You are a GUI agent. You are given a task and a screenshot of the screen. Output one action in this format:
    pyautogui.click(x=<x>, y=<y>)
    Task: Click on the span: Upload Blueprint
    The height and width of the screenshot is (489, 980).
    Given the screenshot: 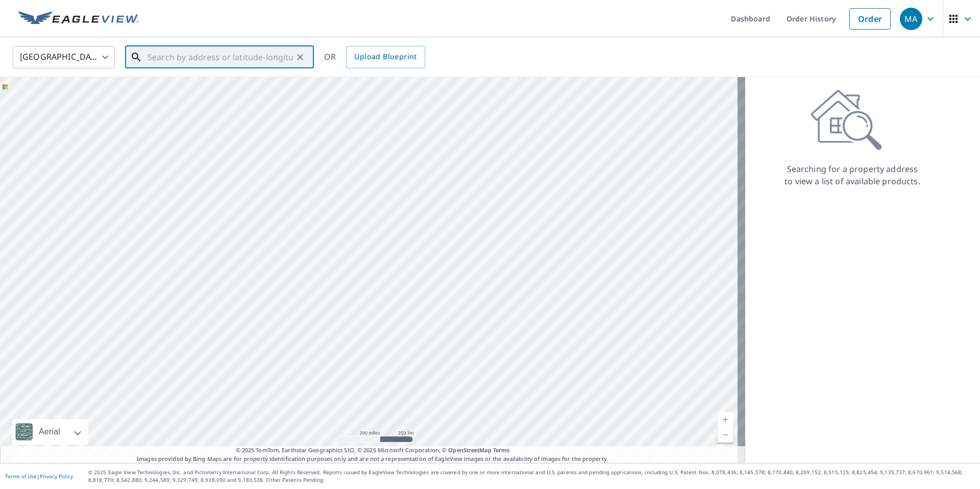 What is the action you would take?
    pyautogui.click(x=385, y=57)
    